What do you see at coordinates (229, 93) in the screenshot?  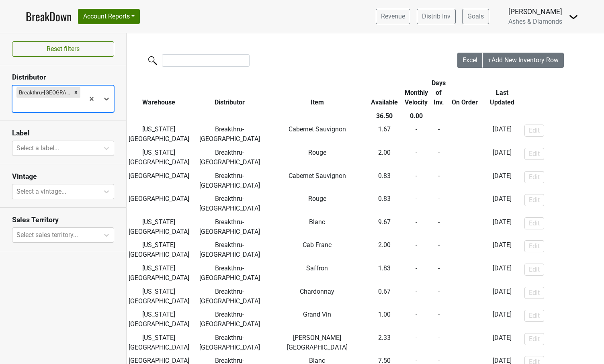 I see `th: Distributor: activate to sort column ascending` at bounding box center [229, 93].